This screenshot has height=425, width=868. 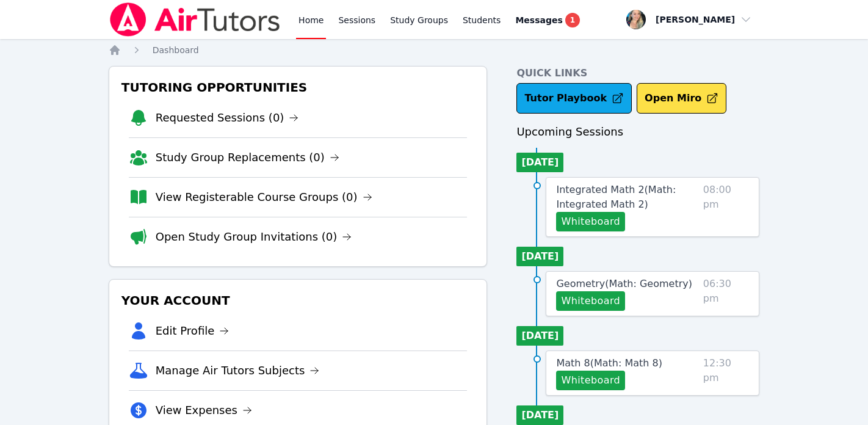 I want to click on span: Messages, so click(x=539, y=20).